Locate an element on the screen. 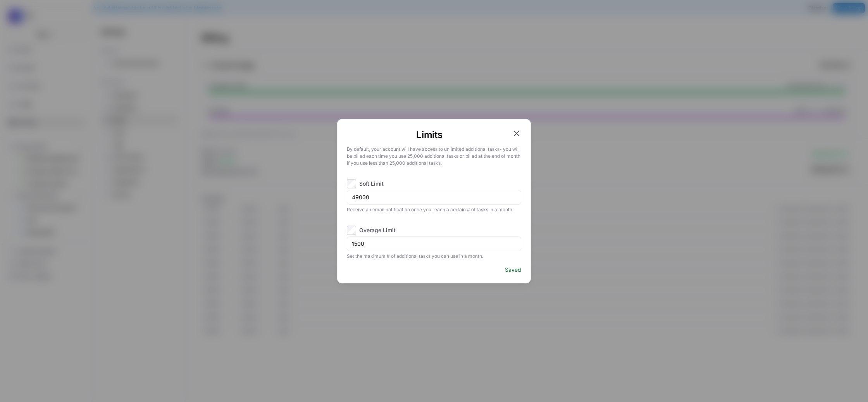  span: Soft Limit is located at coordinates (371, 184).